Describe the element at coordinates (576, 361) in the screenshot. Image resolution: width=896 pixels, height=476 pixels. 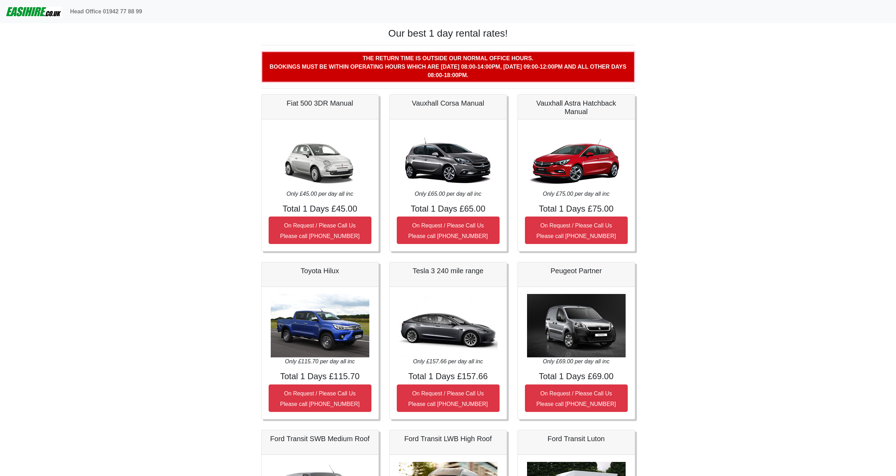
I see `i: Only £69.00 per day all inc` at that location.